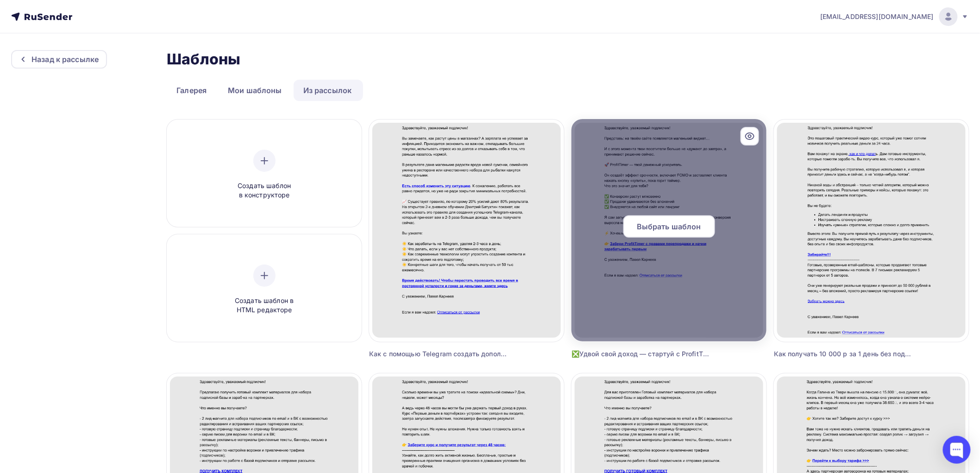  What do you see at coordinates (264, 190) in the screenshot?
I see `span: Создать шаблон в конструкторе` at bounding box center [264, 190].